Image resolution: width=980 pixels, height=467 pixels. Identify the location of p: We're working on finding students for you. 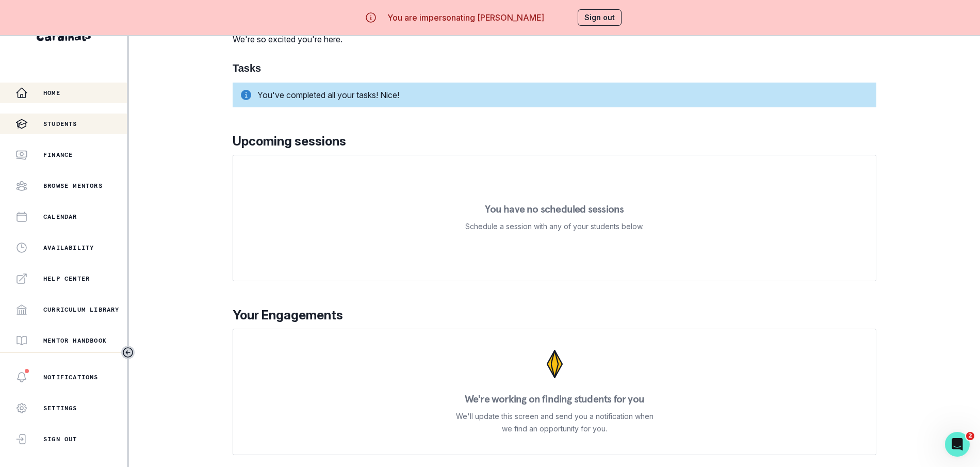
(555, 399).